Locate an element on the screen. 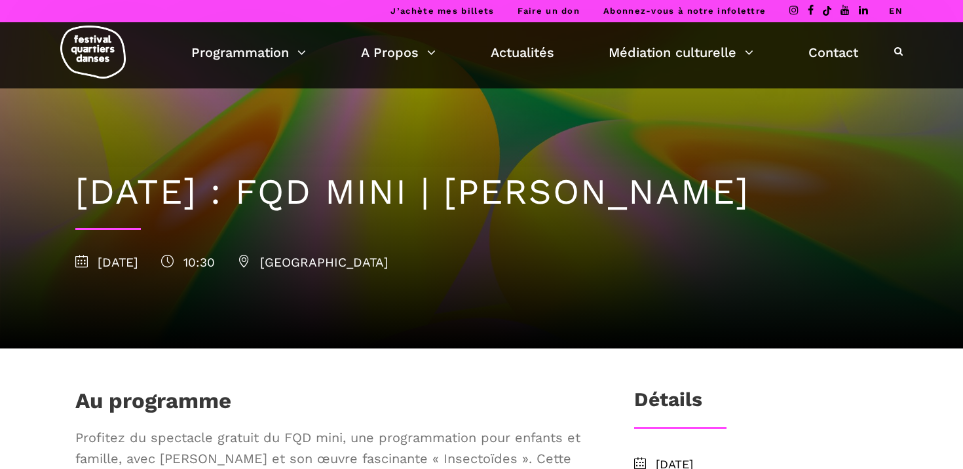  a: EN is located at coordinates (895, 10).